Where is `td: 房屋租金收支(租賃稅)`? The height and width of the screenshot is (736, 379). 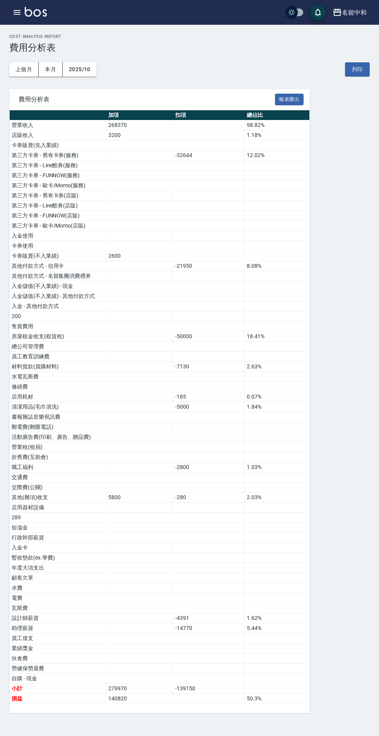
td: 房屋租金收支(租賃稅) is located at coordinates (58, 336).